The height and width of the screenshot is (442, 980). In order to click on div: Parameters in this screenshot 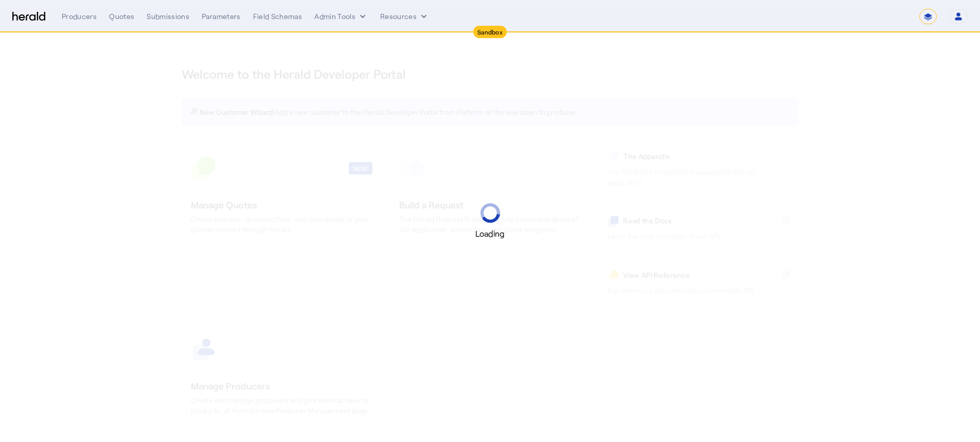, I will do `click(221, 17)`.